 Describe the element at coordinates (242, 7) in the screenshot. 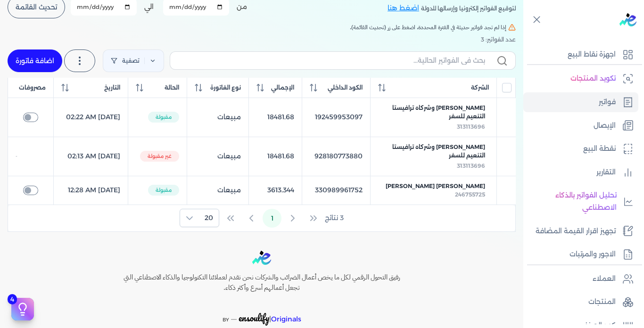

I see `label: من` at that location.